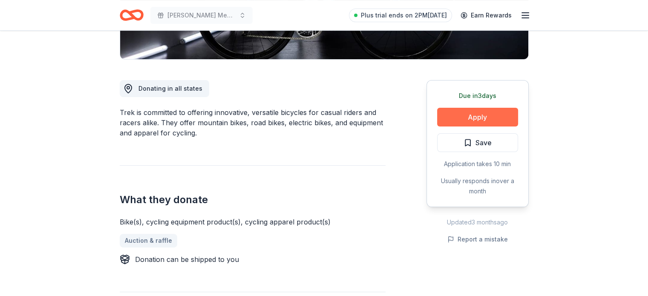 The height and width of the screenshot is (296, 648). Describe the element at coordinates (477, 117) in the screenshot. I see `button: Apply` at that location.